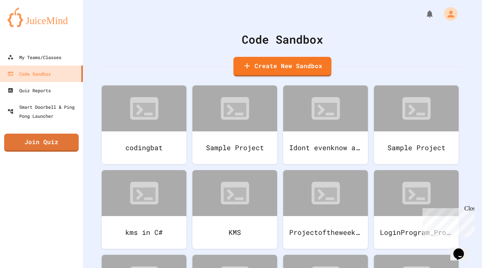 The height and width of the screenshot is (268, 482). Describe the element at coordinates (235, 209) in the screenshot. I see `a: KMS` at that location.